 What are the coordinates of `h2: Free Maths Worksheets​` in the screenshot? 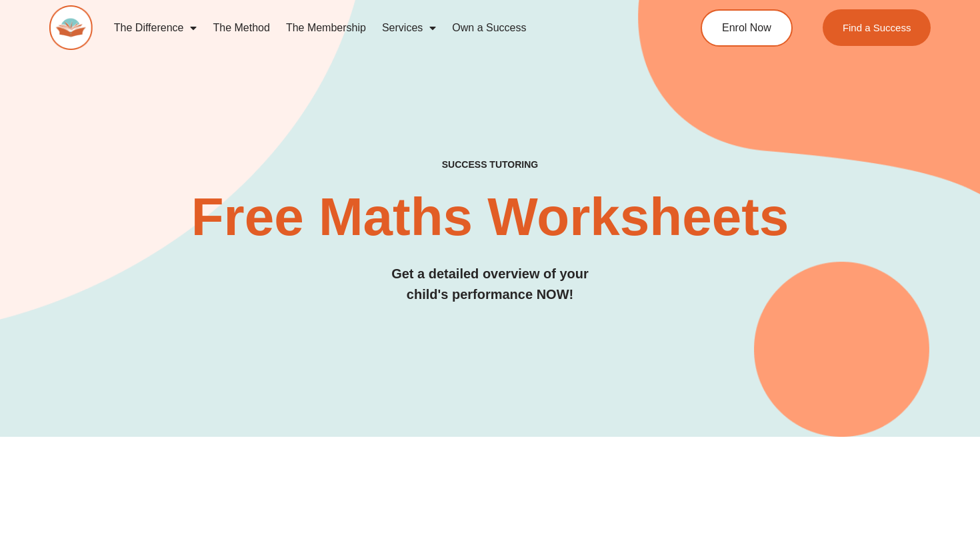 It's located at (490, 217).